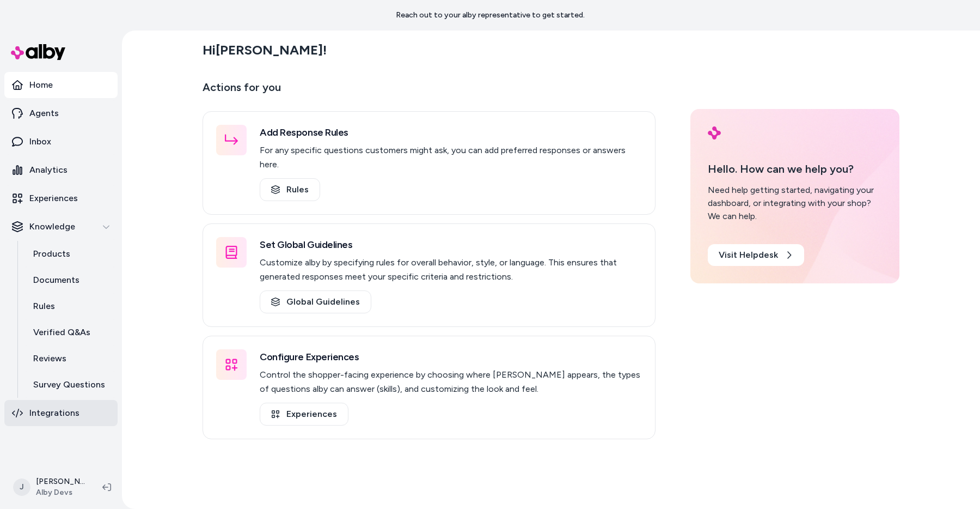  I want to click on a: Integrations, so click(61, 413).